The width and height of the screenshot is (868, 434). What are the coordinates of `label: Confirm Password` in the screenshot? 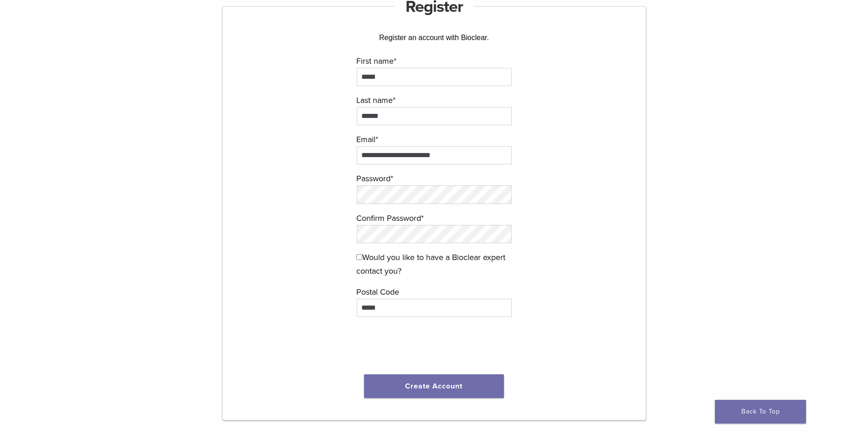 It's located at (434, 218).